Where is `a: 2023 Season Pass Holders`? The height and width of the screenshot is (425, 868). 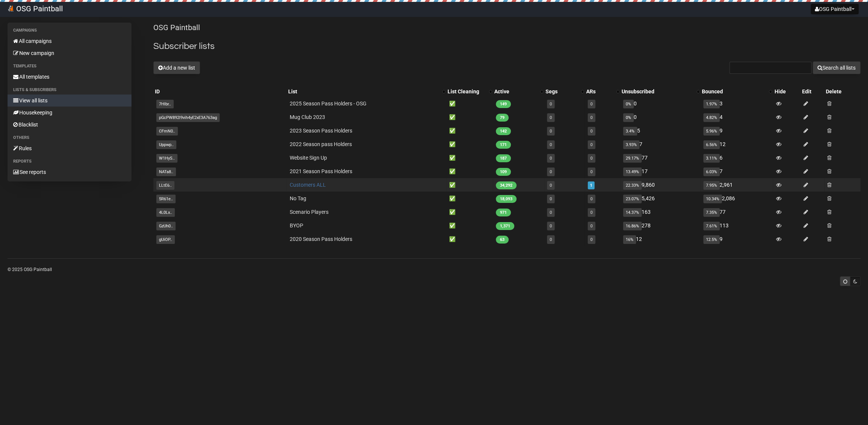 a: 2023 Season Pass Holders is located at coordinates (321, 131).